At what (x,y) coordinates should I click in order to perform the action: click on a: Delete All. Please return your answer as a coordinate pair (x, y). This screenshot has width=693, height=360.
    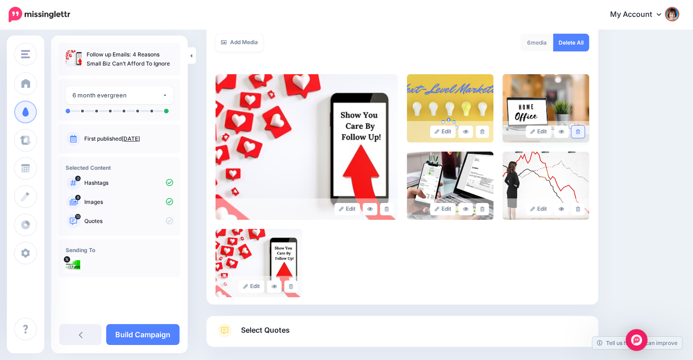
    Looking at the image, I should click on (571, 42).